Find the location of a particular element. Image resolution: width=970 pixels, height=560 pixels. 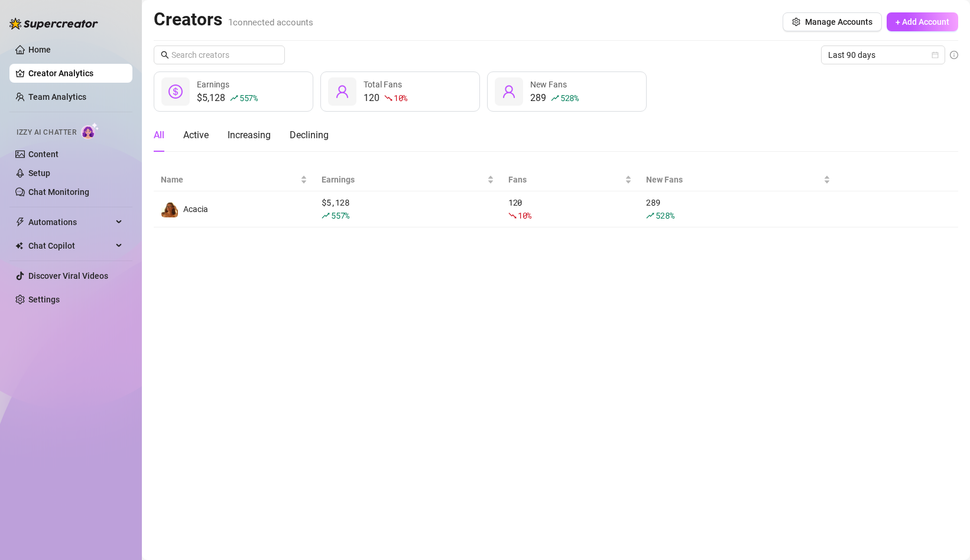

img: Chat Copilot is located at coordinates (19, 246).